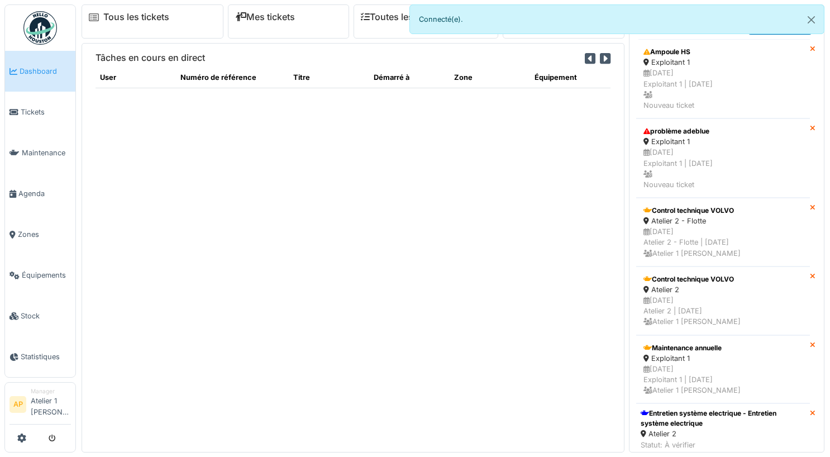  I want to click on div: Atelier 2 - Flotte, so click(723, 221).